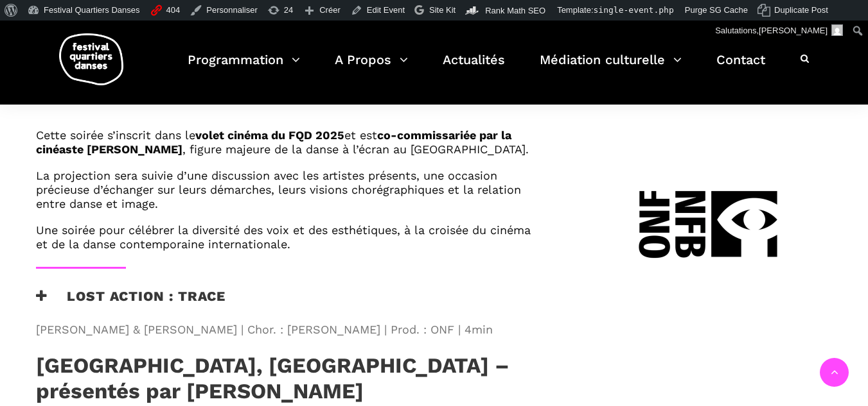 The image size is (868, 406). Describe the element at coordinates (270, 134) in the screenshot. I see `b: volet cinéma du FQD 2025` at that location.